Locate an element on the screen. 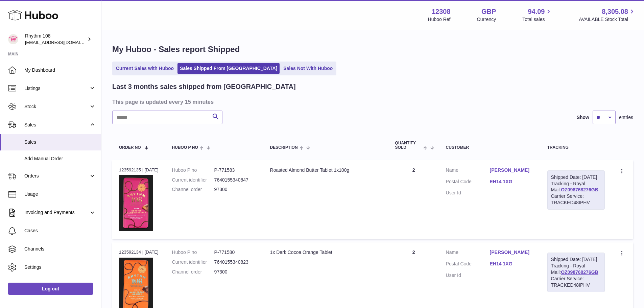 The image size is (644, 308). dd: P-771583 is located at coordinates (235, 170).